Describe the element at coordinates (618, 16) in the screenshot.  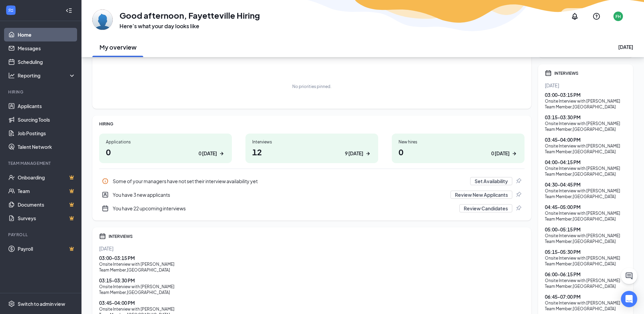
I see `div: FH` at that location.